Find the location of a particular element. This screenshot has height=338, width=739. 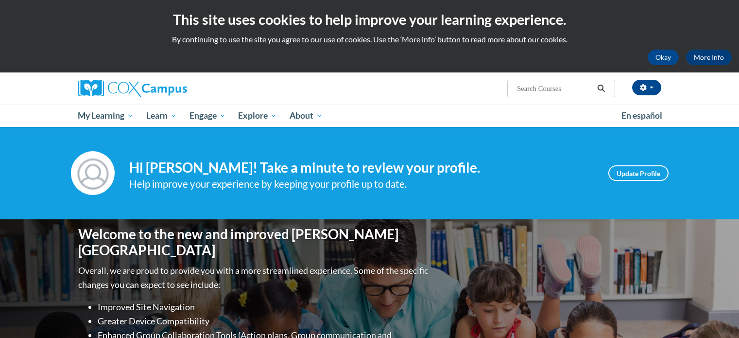

p: Overall, we are proud to provide you with a more streamlined experience. Some of the specific cha... is located at coordinates (254, 277).